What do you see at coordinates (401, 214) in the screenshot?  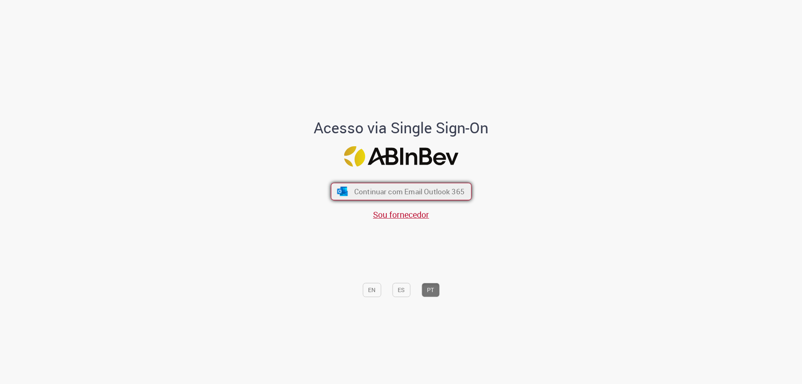 I see `a: Sou fornecedor` at bounding box center [401, 214].